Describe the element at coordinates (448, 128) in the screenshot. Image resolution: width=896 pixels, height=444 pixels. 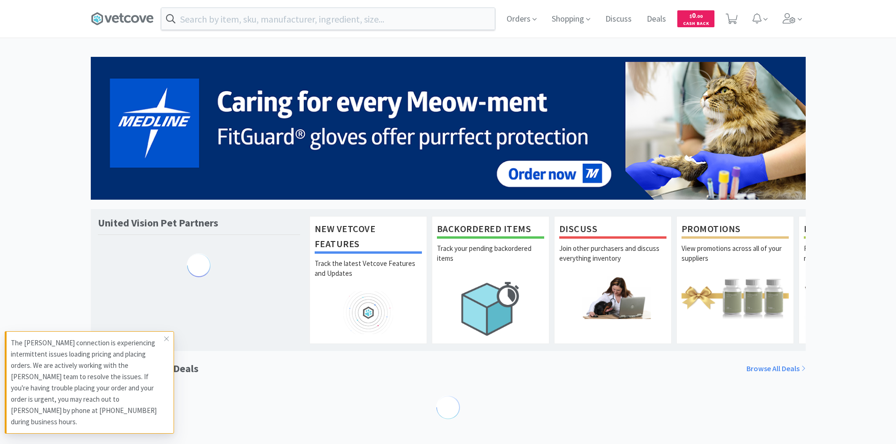
I see `img: 5b85490d2c9a43ef9873369d65f5cc4c_481.png` at that location.